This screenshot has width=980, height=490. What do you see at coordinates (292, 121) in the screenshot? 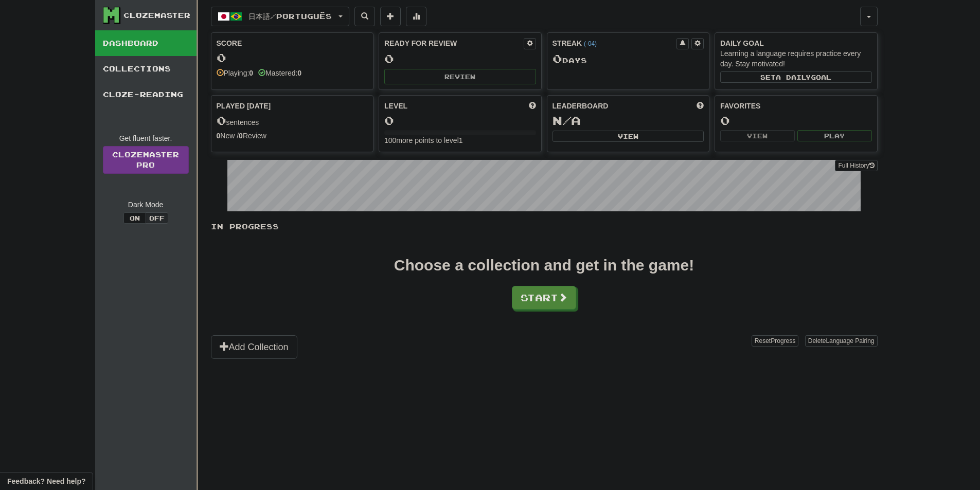
I see `div: sentences` at bounding box center [292, 121].